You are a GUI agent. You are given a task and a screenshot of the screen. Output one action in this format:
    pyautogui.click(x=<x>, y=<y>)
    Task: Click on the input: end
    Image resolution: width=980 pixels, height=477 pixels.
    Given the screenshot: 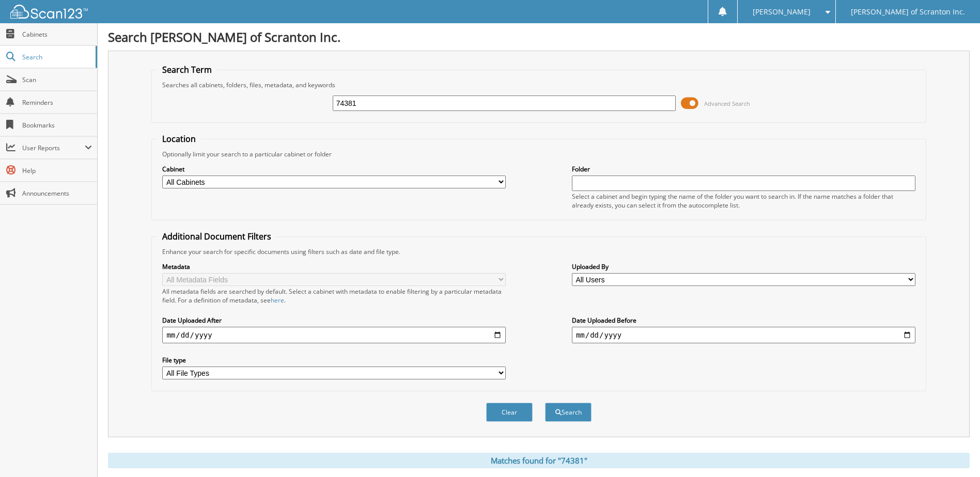 What is the action you would take?
    pyautogui.click(x=743, y=335)
    